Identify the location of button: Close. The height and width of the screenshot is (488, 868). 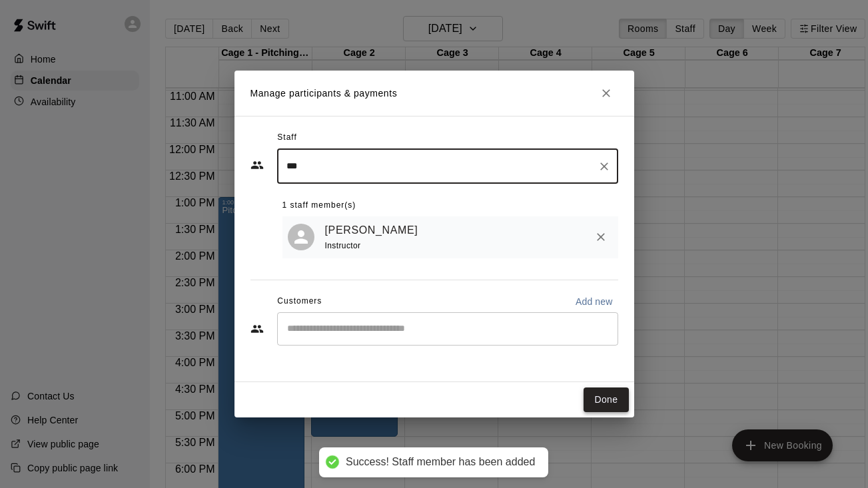
(606, 94).